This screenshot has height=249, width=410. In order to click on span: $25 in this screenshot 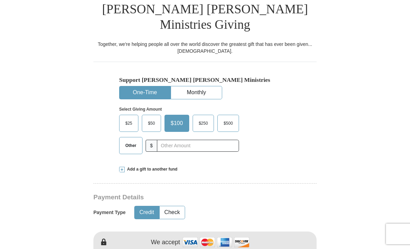, I will do `click(129, 124)`.